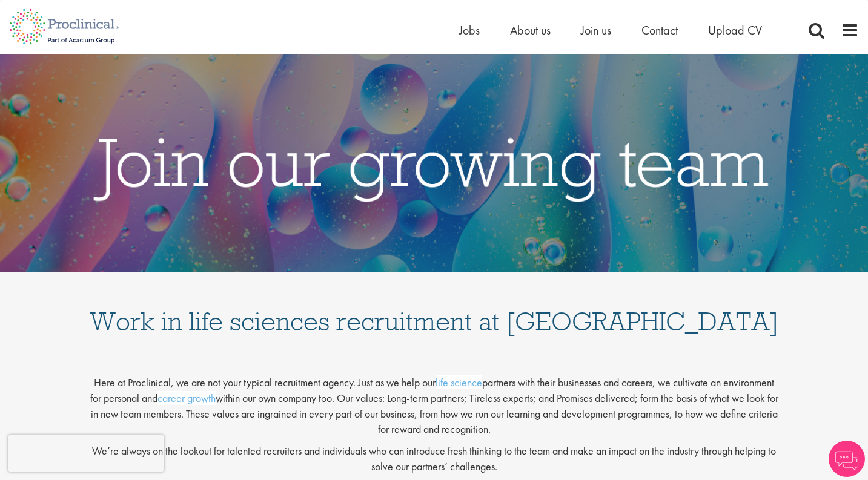  What do you see at coordinates (847, 459) in the screenshot?
I see `img: Chatbot` at bounding box center [847, 459].